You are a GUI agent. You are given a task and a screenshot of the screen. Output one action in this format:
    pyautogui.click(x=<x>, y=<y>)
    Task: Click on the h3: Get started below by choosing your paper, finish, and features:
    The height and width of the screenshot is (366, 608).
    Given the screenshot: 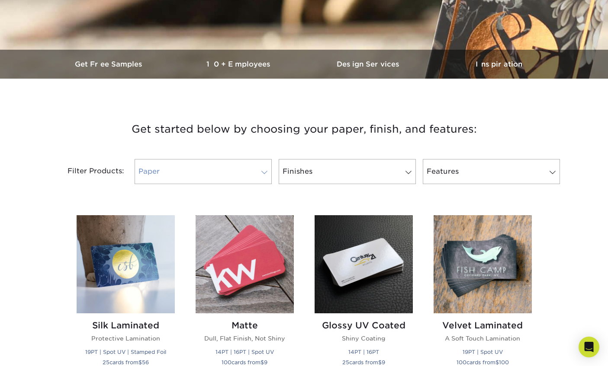 What is the action you would take?
    pyautogui.click(x=304, y=129)
    